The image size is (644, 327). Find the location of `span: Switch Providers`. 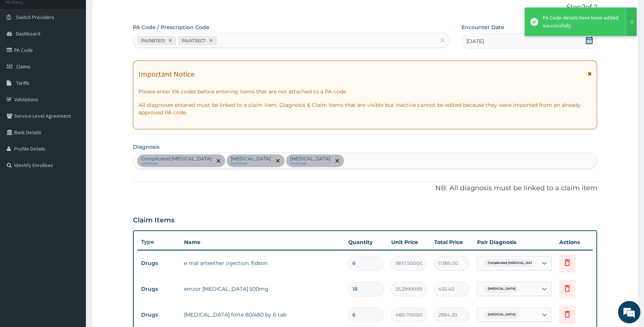

span: Switch Providers is located at coordinates (35, 17).